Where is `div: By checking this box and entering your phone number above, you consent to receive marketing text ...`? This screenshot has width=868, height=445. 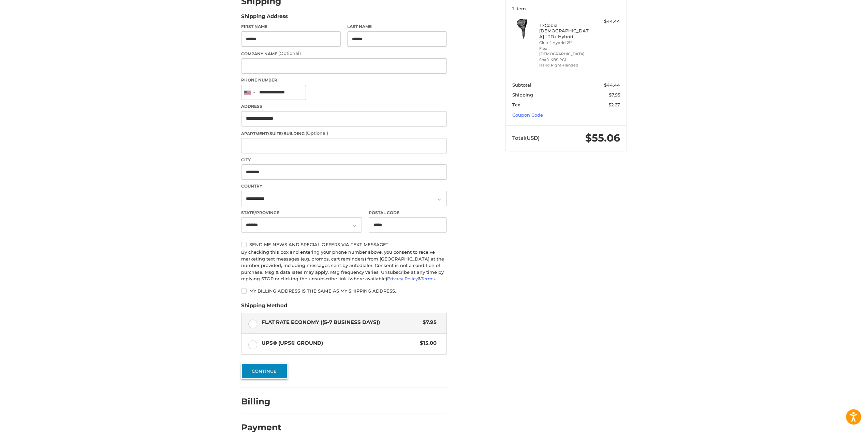
div: By checking this box and entering your phone number above, you consent to receive marketing text ... is located at coordinates (344, 266).